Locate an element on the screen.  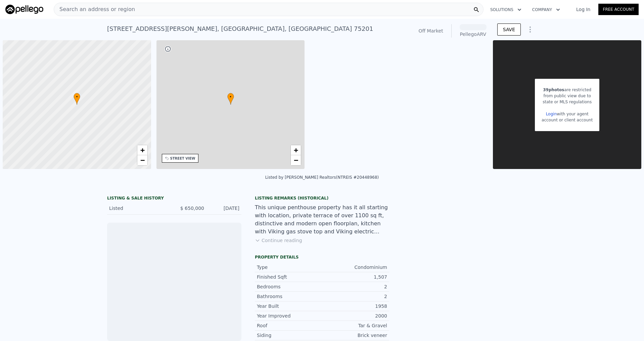
a: Login is located at coordinates (551, 114).